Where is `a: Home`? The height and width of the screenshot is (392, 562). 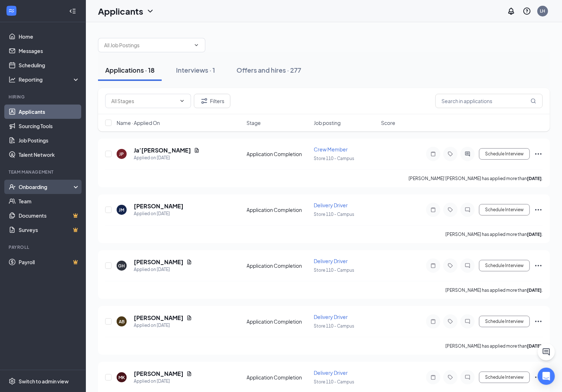 a: Home is located at coordinates (49, 37).